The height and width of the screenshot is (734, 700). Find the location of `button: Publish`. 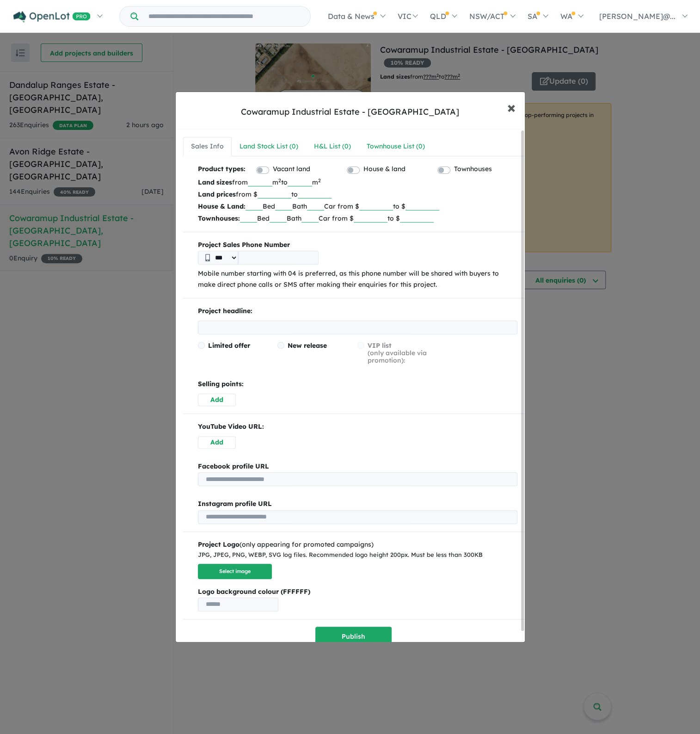

button: Publish is located at coordinates (353, 636).